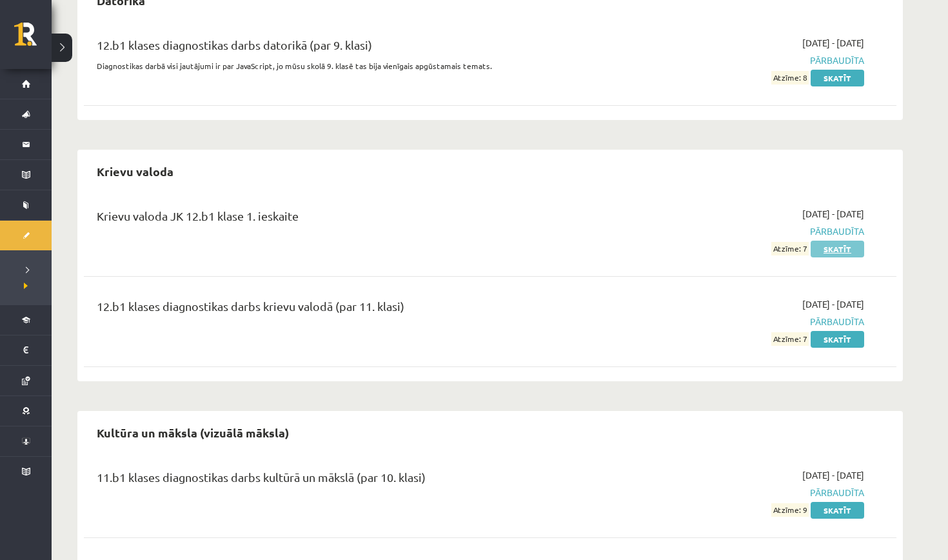 This screenshot has width=948, height=560. Describe the element at coordinates (349, 219) in the screenshot. I see `div: Krievu valoda JK 12.b1 klase 1. ieskaite` at that location.